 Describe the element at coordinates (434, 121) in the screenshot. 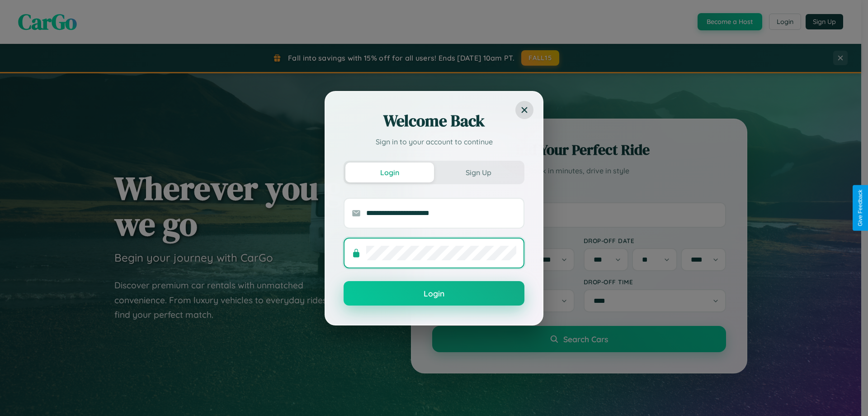

I see `h2: Welcome Back` at that location.